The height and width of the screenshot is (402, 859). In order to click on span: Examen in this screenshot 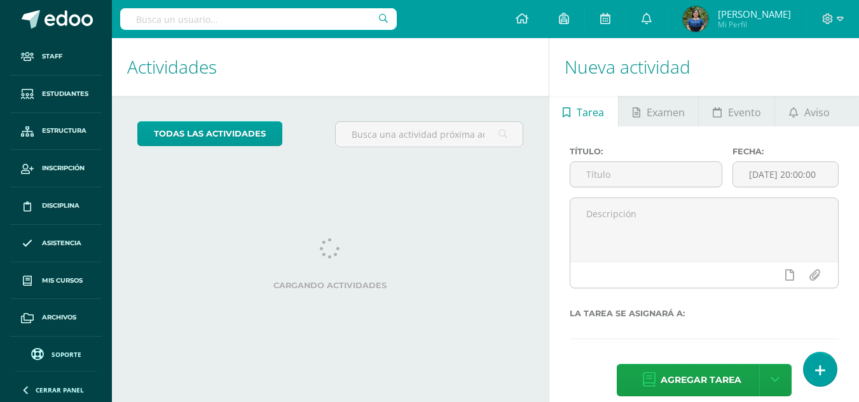, I will do `click(666, 113)`.